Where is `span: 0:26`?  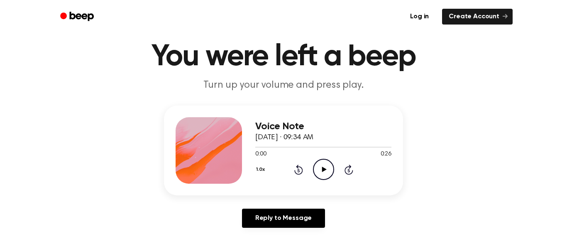 span: 0:26 is located at coordinates (386, 154).